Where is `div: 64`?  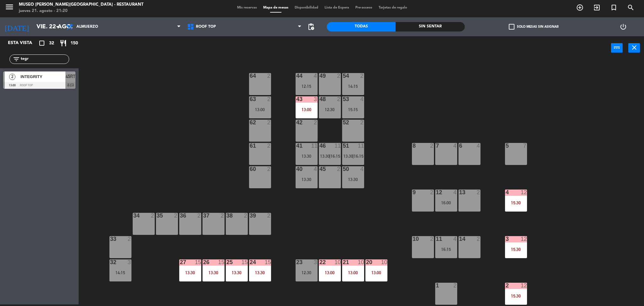 div: 64 is located at coordinates (249, 76).